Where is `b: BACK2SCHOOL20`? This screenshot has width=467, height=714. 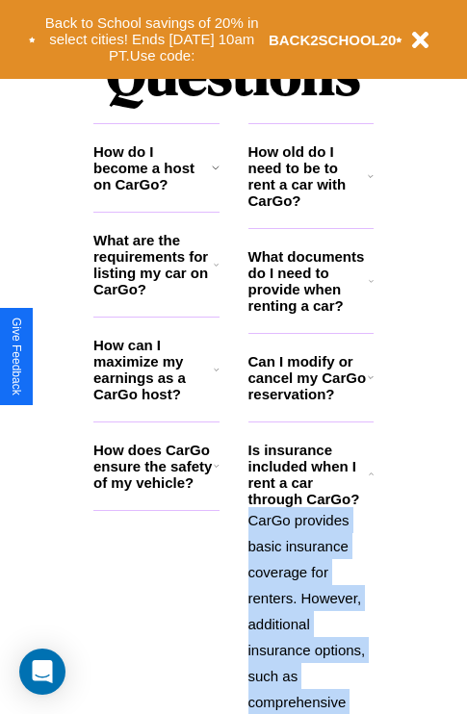 b: BACK2SCHOOL20 is located at coordinates (332, 39).